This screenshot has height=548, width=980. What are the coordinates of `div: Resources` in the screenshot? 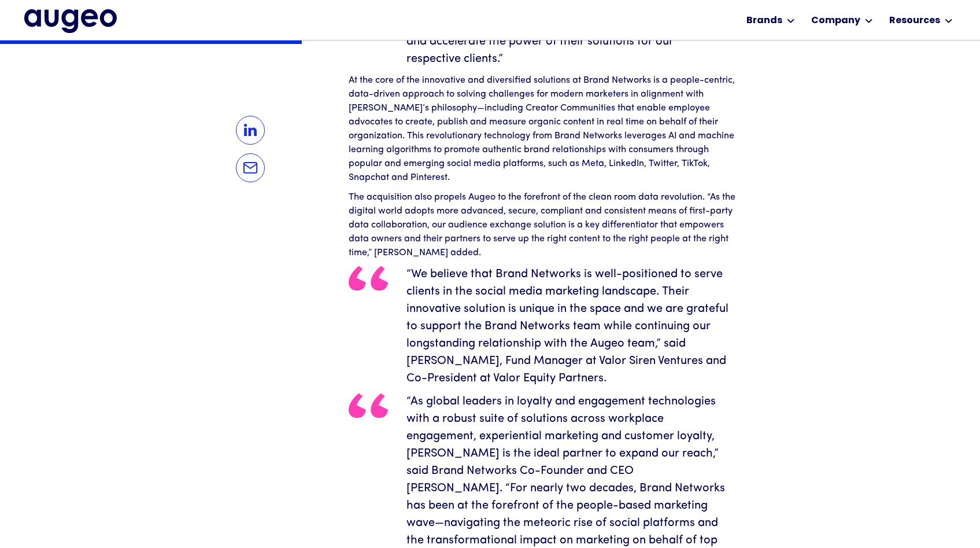 It's located at (915, 21).